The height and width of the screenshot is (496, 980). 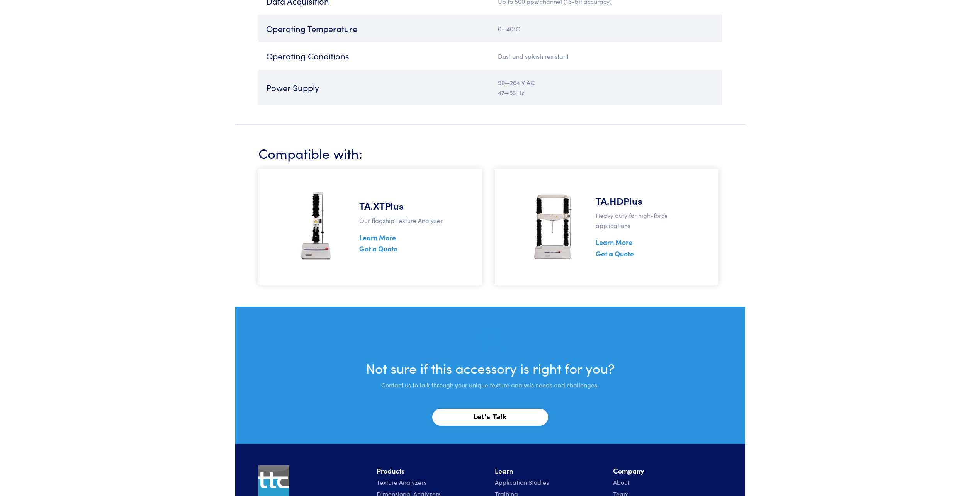 I want to click on p: Heavy duty for high-force applications, so click(x=644, y=220).